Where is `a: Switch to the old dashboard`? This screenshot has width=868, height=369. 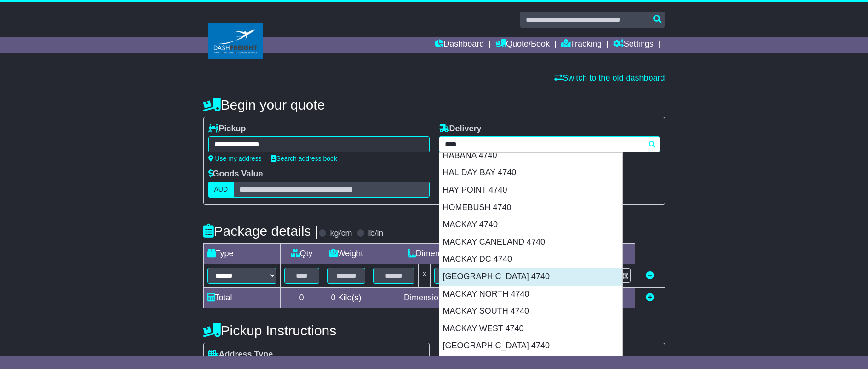
a: Switch to the old dashboard is located at coordinates (609, 78).